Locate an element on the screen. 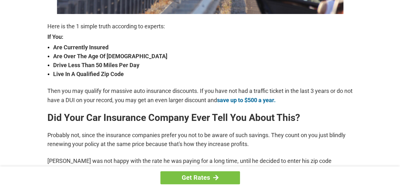  strong: Live In A Qualified Zip Code is located at coordinates (203, 74).